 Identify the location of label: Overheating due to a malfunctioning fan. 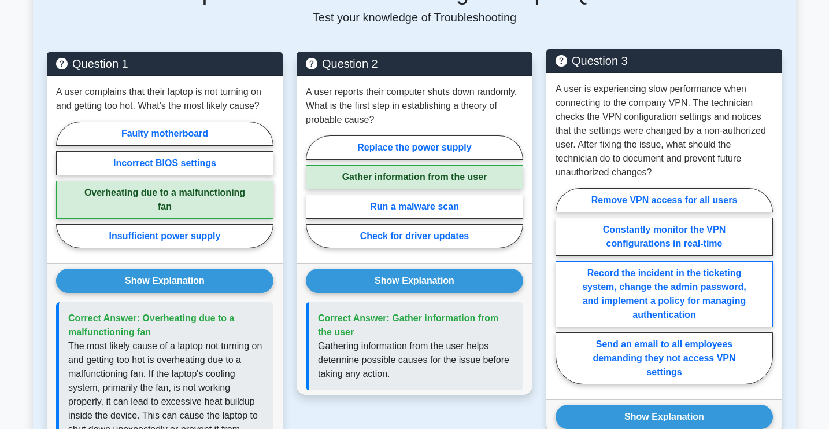
(165, 200).